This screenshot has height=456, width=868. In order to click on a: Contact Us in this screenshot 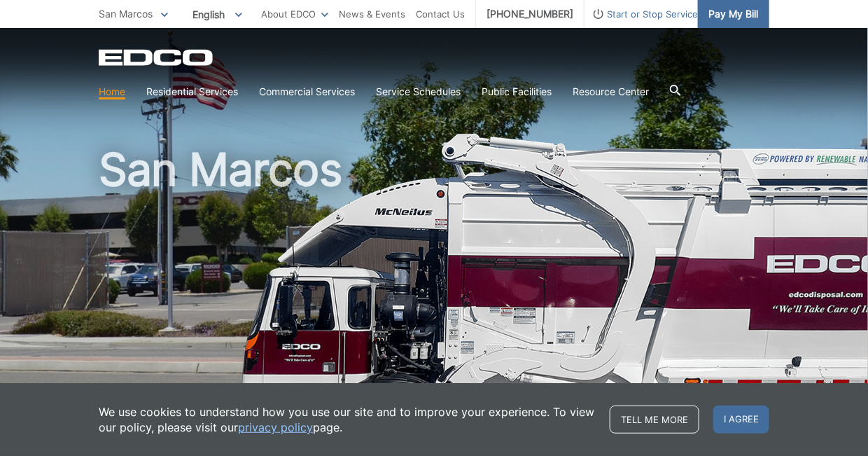, I will do `click(440, 14)`.